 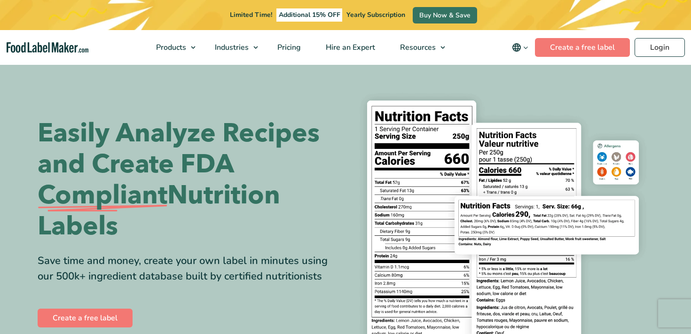 I want to click on span: Yearly Subscription, so click(x=375, y=15).